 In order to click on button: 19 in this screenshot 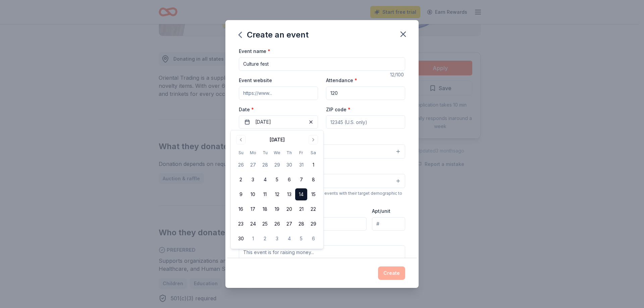, I will do `click(277, 209)`.